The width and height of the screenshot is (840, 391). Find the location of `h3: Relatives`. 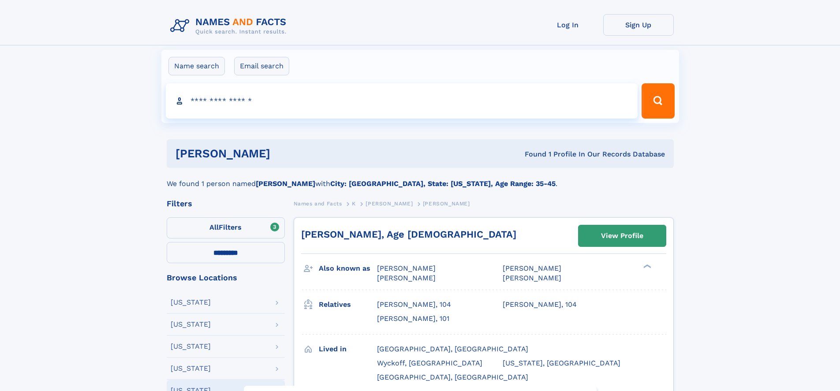

h3: Relatives is located at coordinates (348, 305).